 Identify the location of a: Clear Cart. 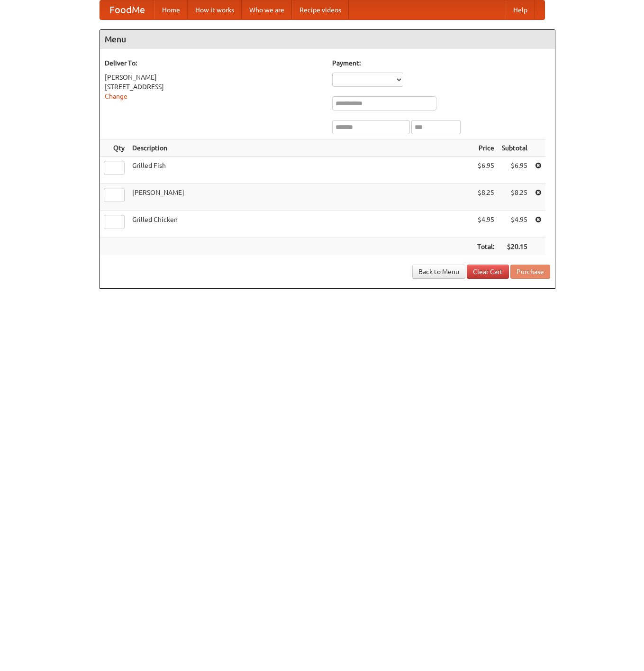
(488, 271).